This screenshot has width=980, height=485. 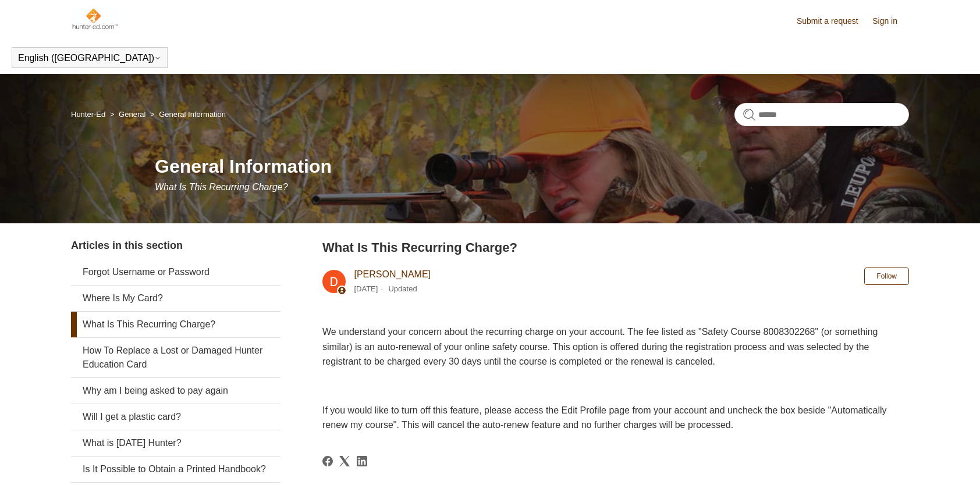 I want to click on li: Updated, so click(x=402, y=288).